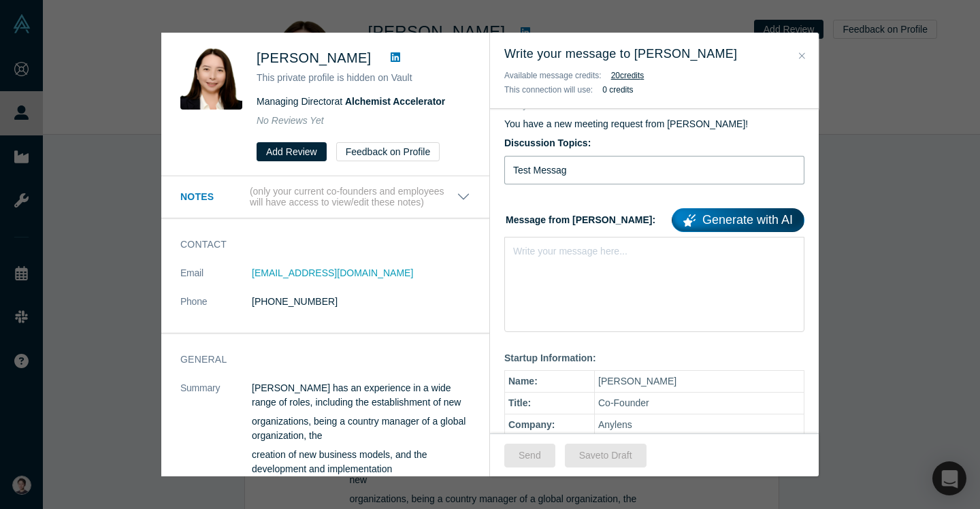 This screenshot has width=980, height=509. Describe the element at coordinates (316, 359) in the screenshot. I see `h3: General` at that location.